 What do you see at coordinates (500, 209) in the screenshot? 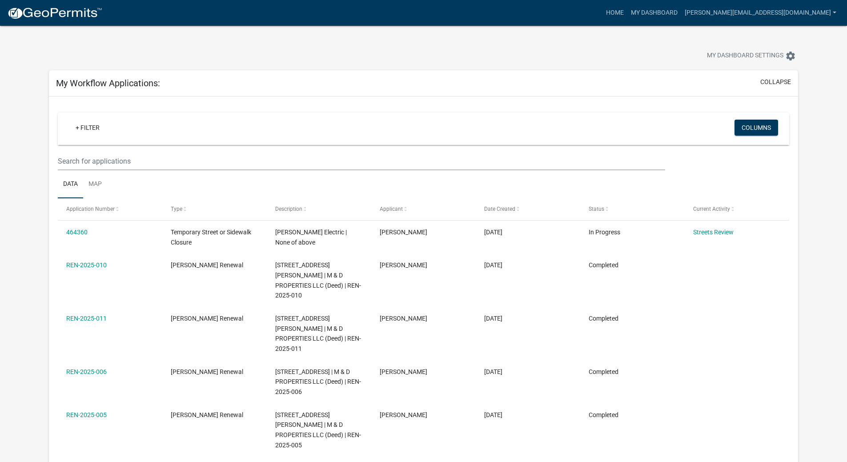
I see `span: Date Created` at bounding box center [500, 209].